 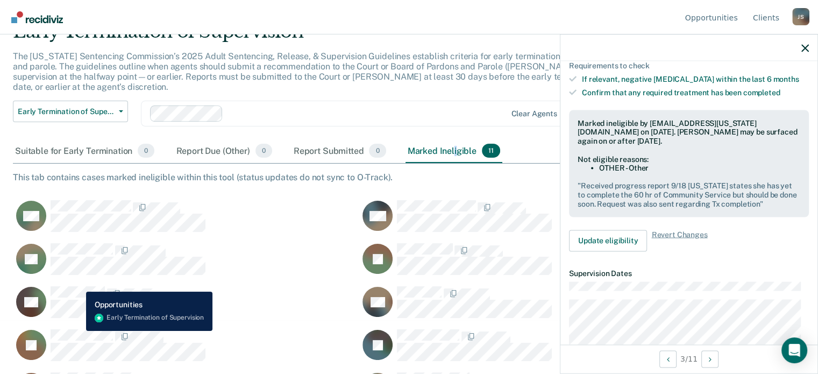 What do you see at coordinates (689, 273) in the screenshot?
I see `dt: Supervision Dates` at bounding box center [689, 273].